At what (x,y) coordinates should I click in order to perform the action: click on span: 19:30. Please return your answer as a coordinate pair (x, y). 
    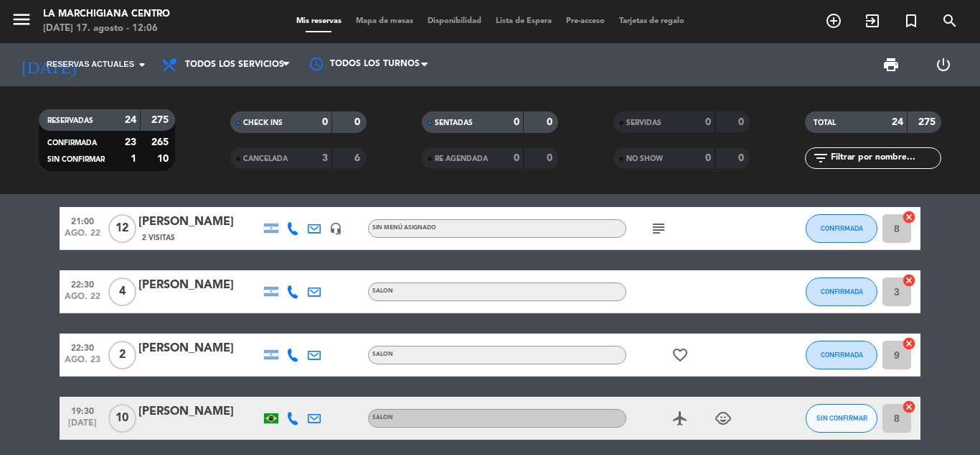
    Looking at the image, I should click on (83, 409).